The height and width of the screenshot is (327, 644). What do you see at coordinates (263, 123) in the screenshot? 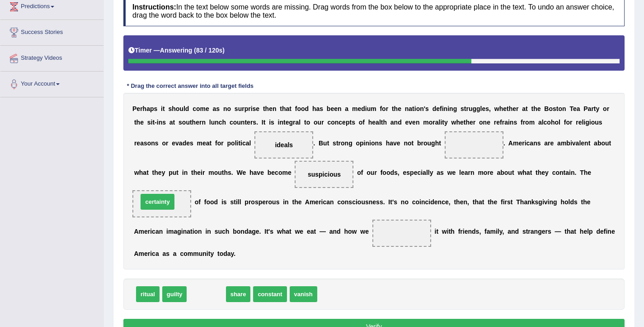
I see `b: I` at bounding box center [263, 123].